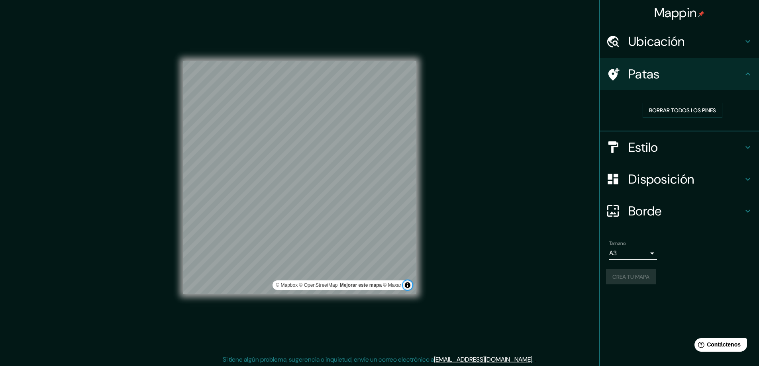  I want to click on a: Maxar, so click(392, 285).